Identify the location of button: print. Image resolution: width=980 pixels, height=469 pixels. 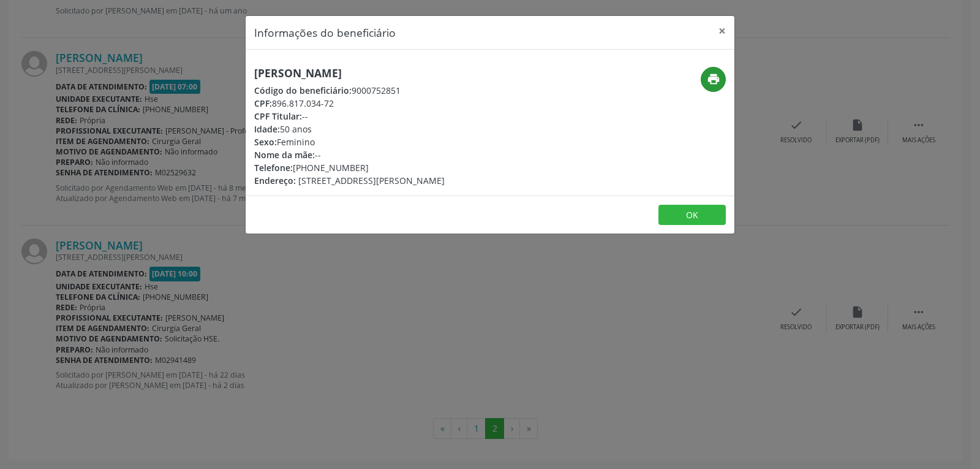
(712, 79).